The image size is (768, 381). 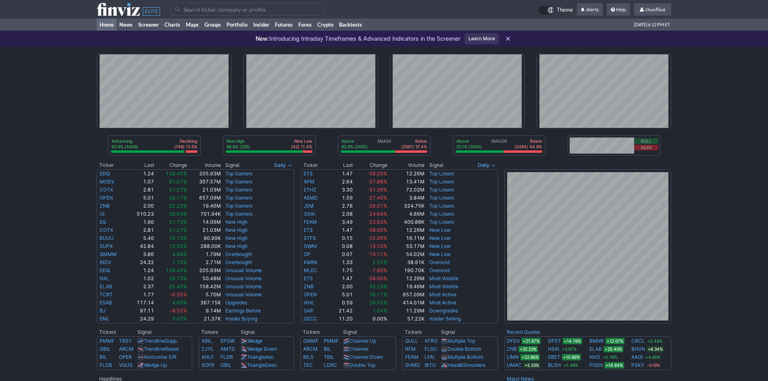 I want to click on td: 190.70K, so click(x=406, y=271).